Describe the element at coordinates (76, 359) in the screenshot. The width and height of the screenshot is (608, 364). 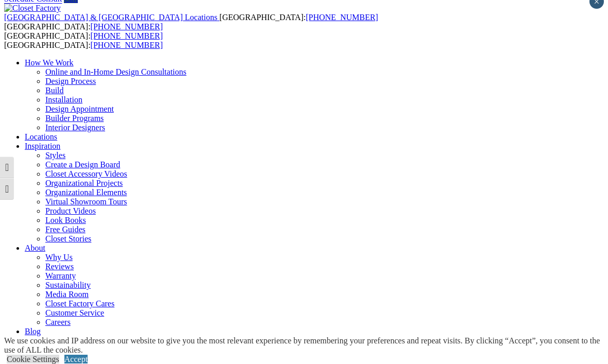
I see `a: Accept` at that location.